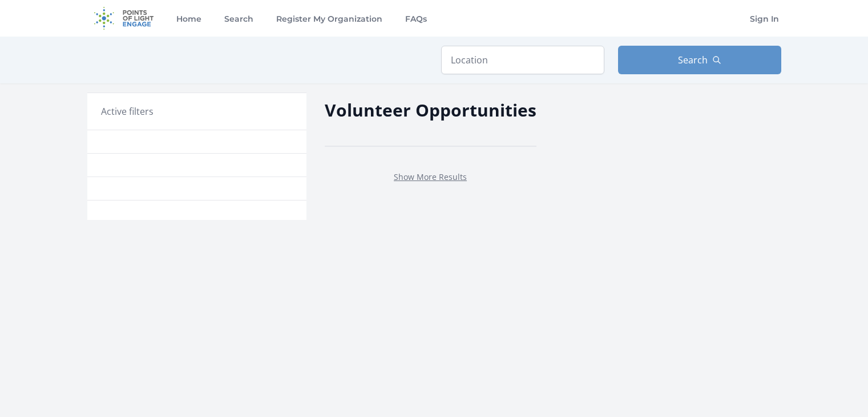 Image resolution: width=868 pixels, height=417 pixels. I want to click on h2: Volunteer Opportunities, so click(431, 110).